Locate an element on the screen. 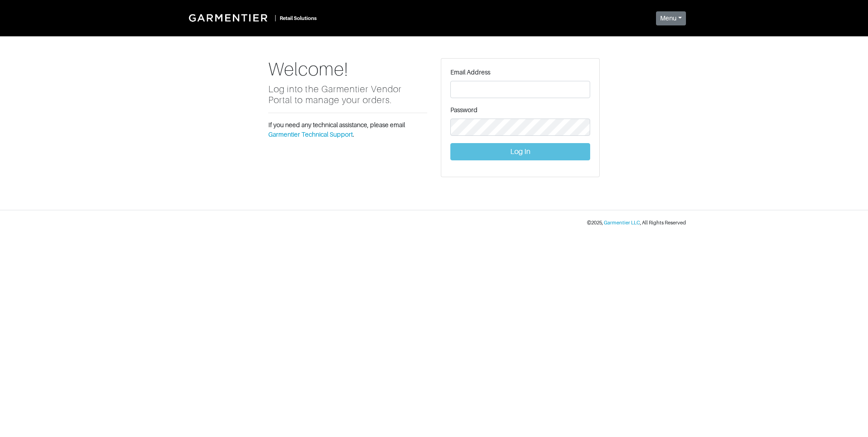 Image resolution: width=868 pixels, height=437 pixels. p: If you need any technical assistance, please email . is located at coordinates (348, 130).